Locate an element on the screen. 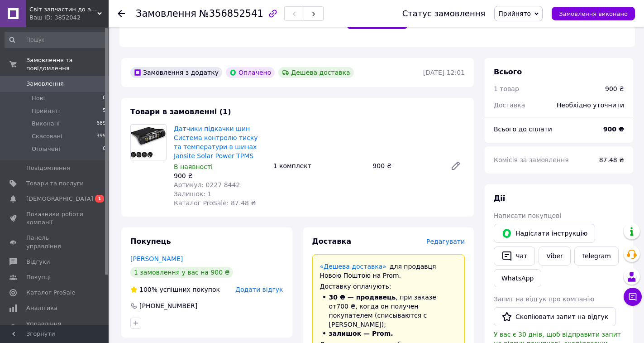 This screenshot has height=343, width=644. div: Доставку оплачують: is located at coordinates (389, 286).